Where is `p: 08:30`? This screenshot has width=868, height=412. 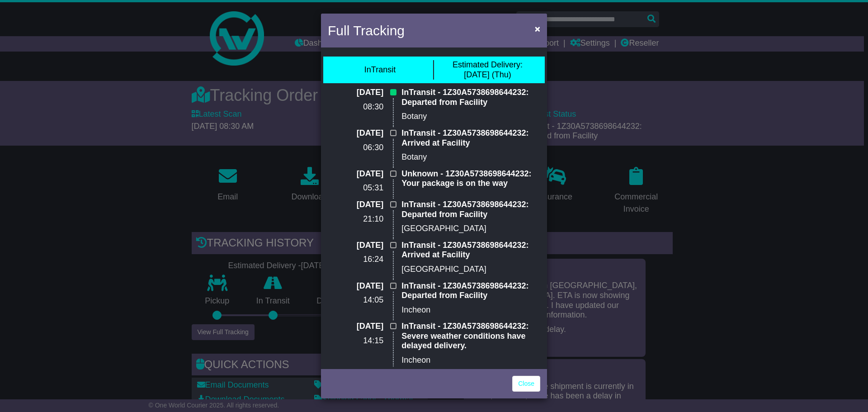 p: 08:30 is located at coordinates (355, 107).